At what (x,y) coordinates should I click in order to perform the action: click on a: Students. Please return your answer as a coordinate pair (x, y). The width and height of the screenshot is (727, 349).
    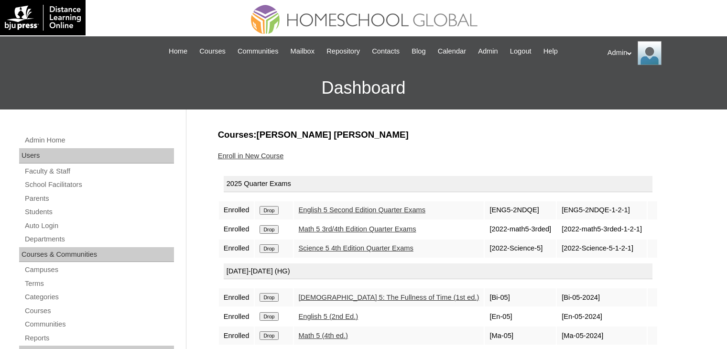
    Looking at the image, I should click on (99, 212).